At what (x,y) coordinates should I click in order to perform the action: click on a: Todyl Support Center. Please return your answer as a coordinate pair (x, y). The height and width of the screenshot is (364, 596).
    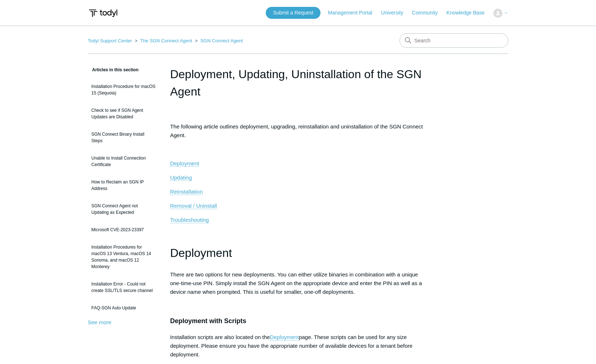
    Looking at the image, I should click on (110, 41).